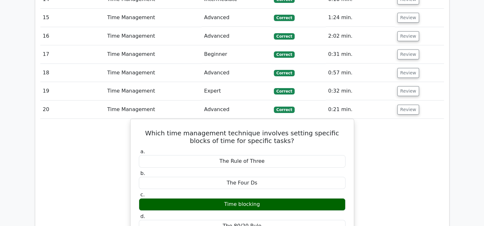 This screenshot has width=484, height=226. Describe the element at coordinates (360, 18) in the screenshot. I see `td: 1:24 min.` at that location.